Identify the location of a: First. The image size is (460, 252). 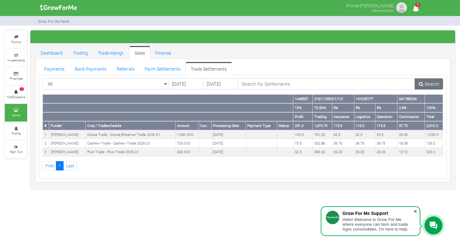
(49, 165).